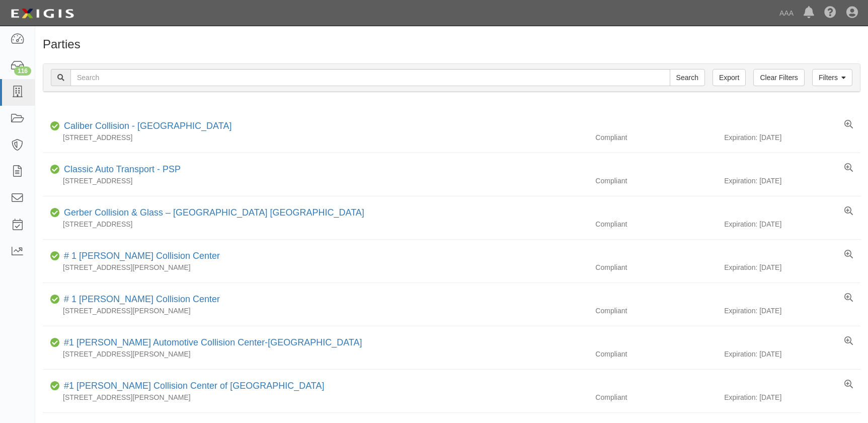  Describe the element at coordinates (729, 77) in the screenshot. I see `a: Export` at that location.